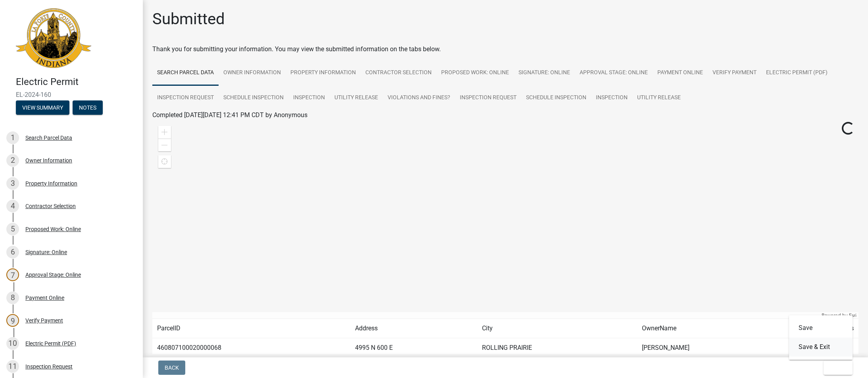 This screenshot has width=868, height=378. Describe the element at coordinates (835, 367) in the screenshot. I see `span: Exit` at that location.